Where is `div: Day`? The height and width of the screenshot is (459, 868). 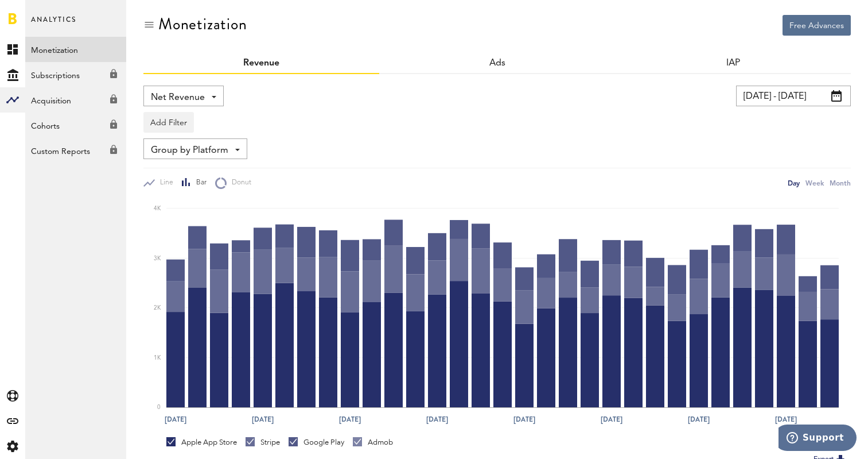 div: Day is located at coordinates (793, 182).